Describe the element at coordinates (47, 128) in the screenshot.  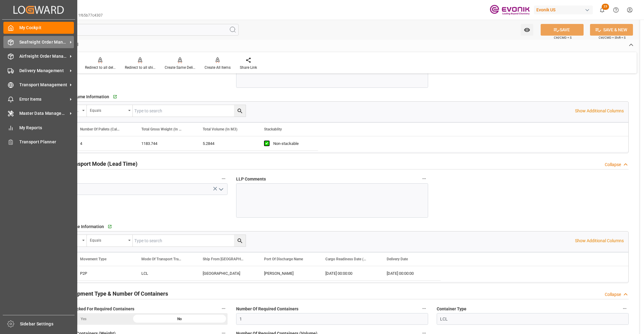
I see `span: My Reports` at that location.